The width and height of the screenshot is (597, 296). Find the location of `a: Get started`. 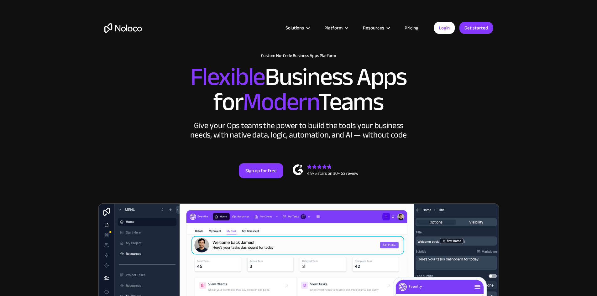

a: Get started is located at coordinates (476, 28).